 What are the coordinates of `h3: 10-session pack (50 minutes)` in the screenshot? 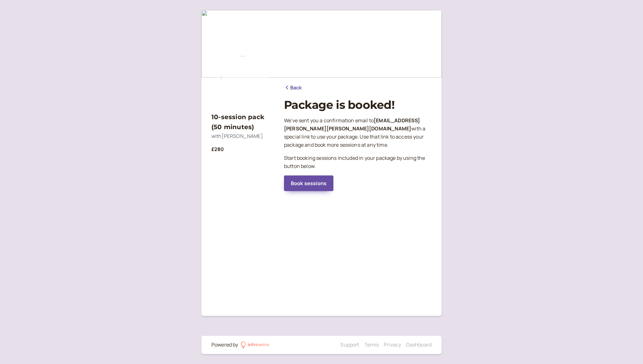 It's located at (243, 122).